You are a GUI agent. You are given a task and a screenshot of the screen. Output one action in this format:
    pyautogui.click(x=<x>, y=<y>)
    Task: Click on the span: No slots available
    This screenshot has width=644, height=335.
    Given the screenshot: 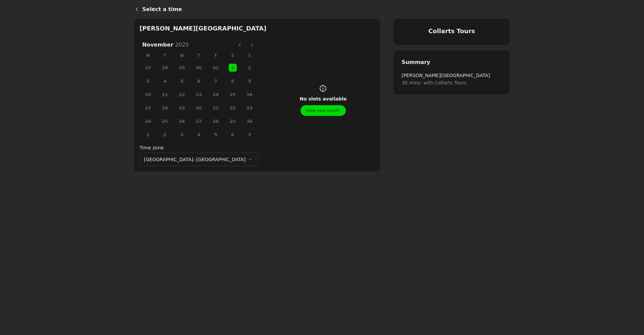 What is the action you would take?
    pyautogui.click(x=323, y=99)
    